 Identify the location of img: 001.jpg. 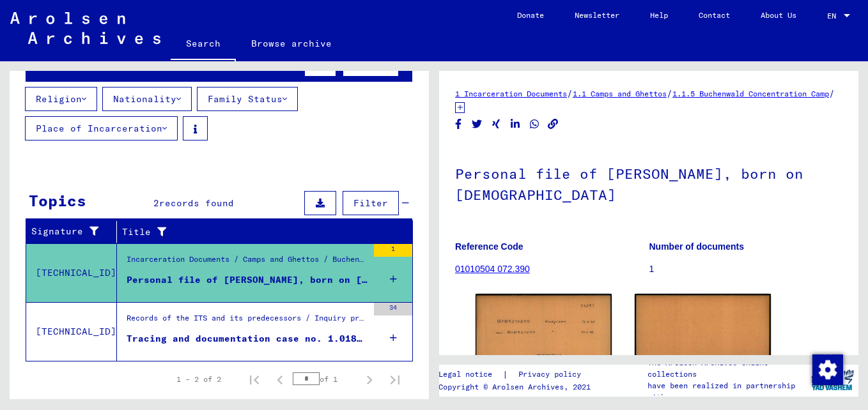
(544, 345).